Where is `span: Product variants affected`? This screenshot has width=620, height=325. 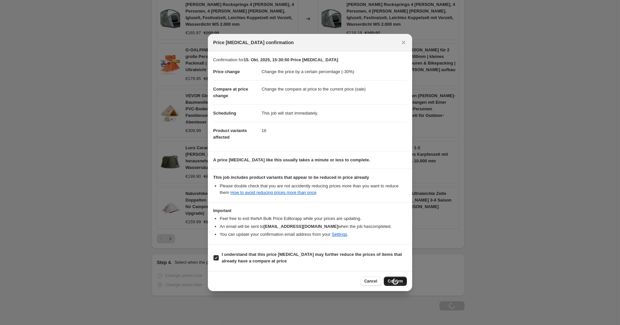
span: Product variants affected is located at coordinates (230, 134).